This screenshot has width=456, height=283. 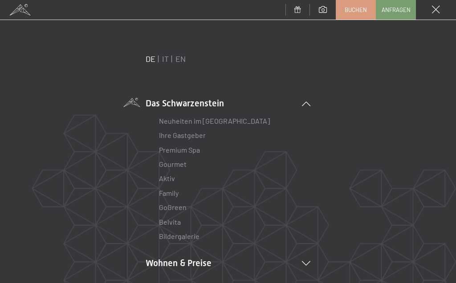 What do you see at coordinates (173, 164) in the screenshot?
I see `a: Gourmet` at bounding box center [173, 164].